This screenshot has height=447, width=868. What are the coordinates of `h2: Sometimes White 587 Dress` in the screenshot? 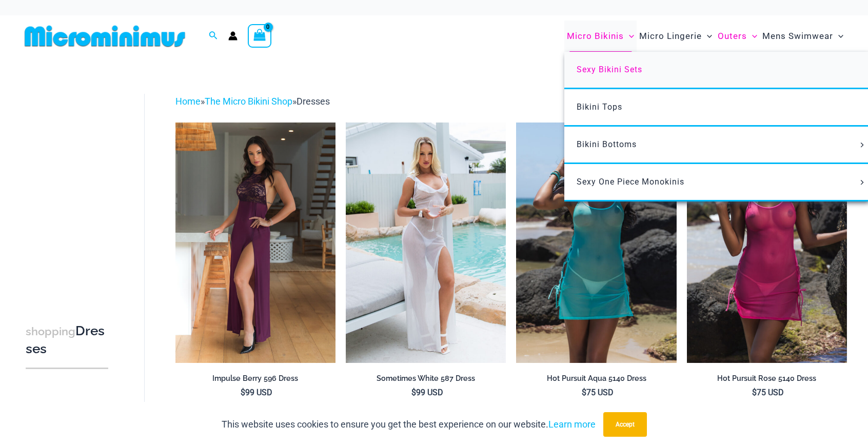 It's located at (425, 378).